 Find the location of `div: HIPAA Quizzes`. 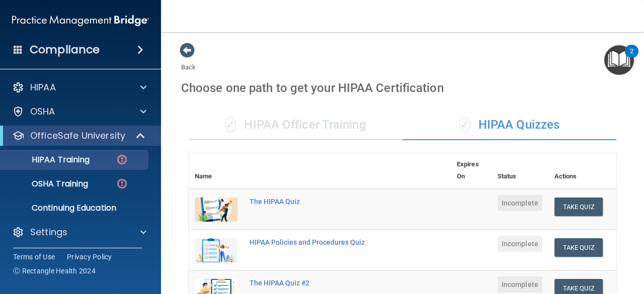

div: HIPAA Quizzes is located at coordinates (509, 125).